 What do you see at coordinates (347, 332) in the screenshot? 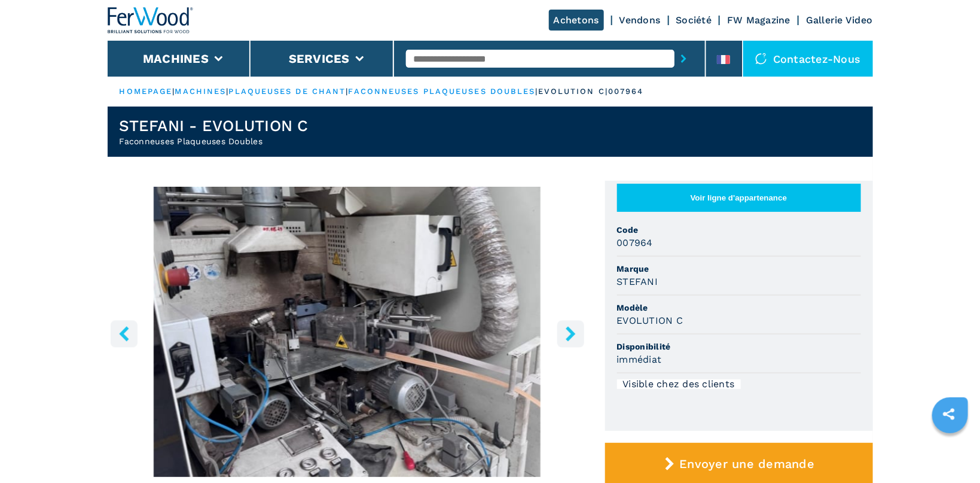
I see `img: Faconneuses Plaqueuses Doubles STEFANI EVOLUTION C` at bounding box center [347, 332].